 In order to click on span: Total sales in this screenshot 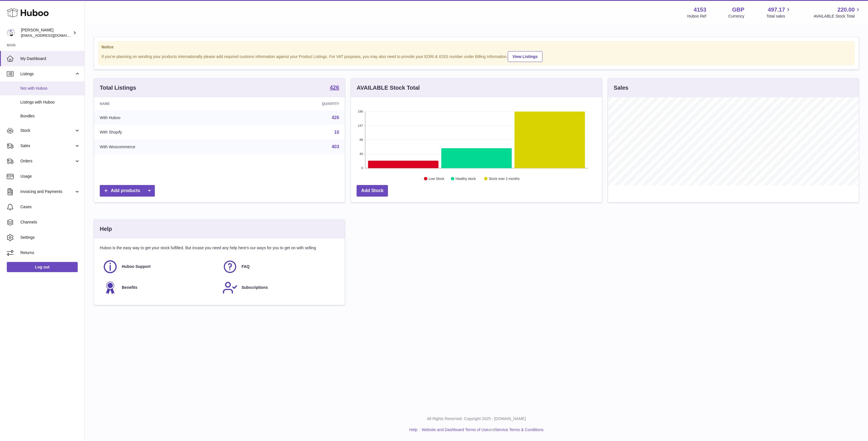, I will do `click(779, 16)`.